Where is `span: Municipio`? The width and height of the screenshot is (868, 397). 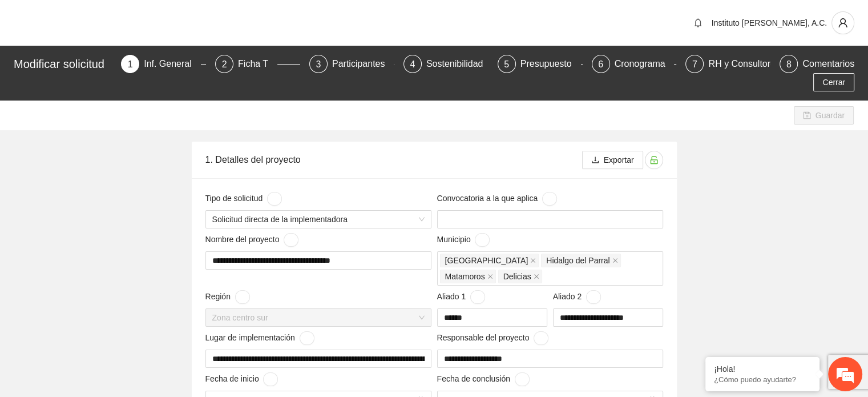 span: Municipio is located at coordinates (464, 240).